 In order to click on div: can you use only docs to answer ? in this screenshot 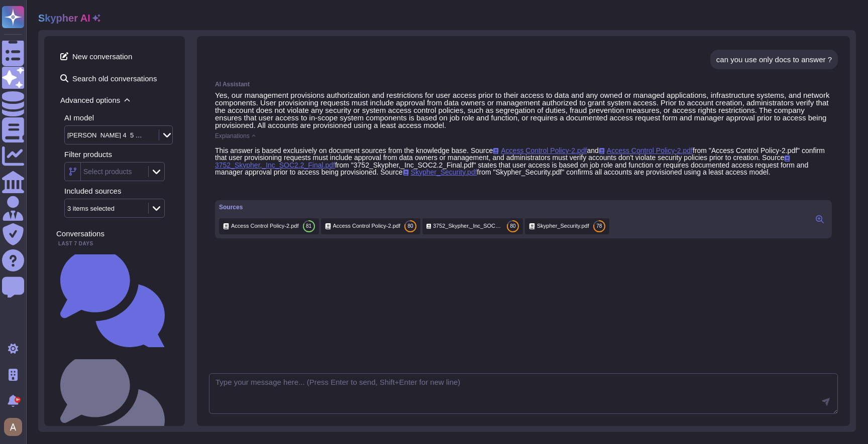, I will do `click(774, 59)`.